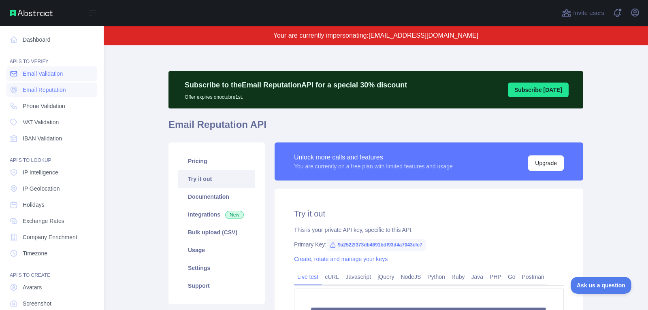  What do you see at coordinates (40, 122) in the screenshot?
I see `span: VAT Validation` at bounding box center [40, 122].